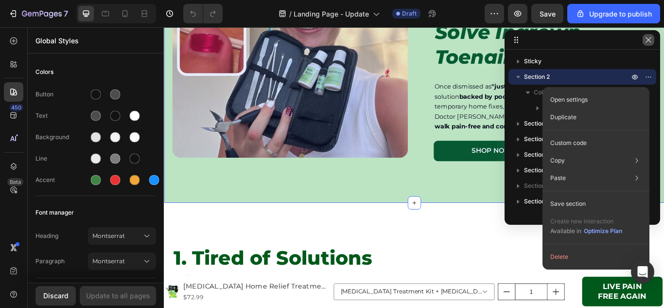  I want to click on div: Accent, so click(62, 180).